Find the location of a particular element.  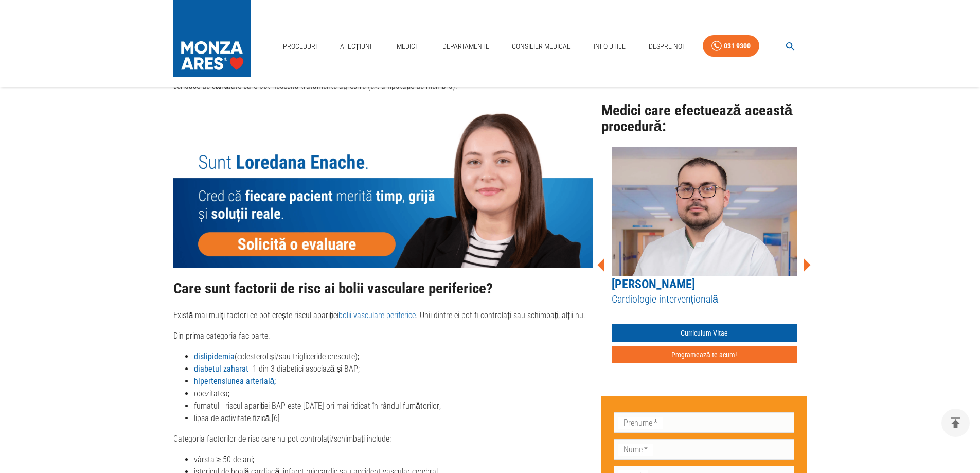

a: hipertensiunea arterială; is located at coordinates (235, 381).